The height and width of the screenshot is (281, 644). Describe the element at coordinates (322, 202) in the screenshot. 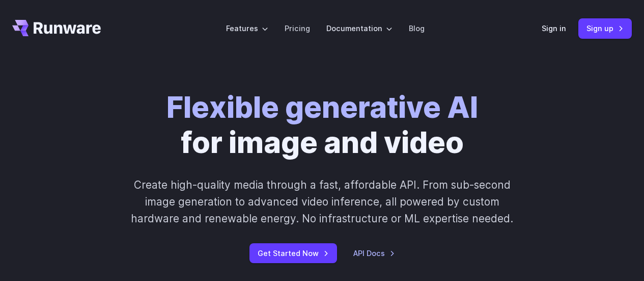

I see `p: Create high-quality media through a fast, affordable API. From sub-second image generation to adv...` at that location.